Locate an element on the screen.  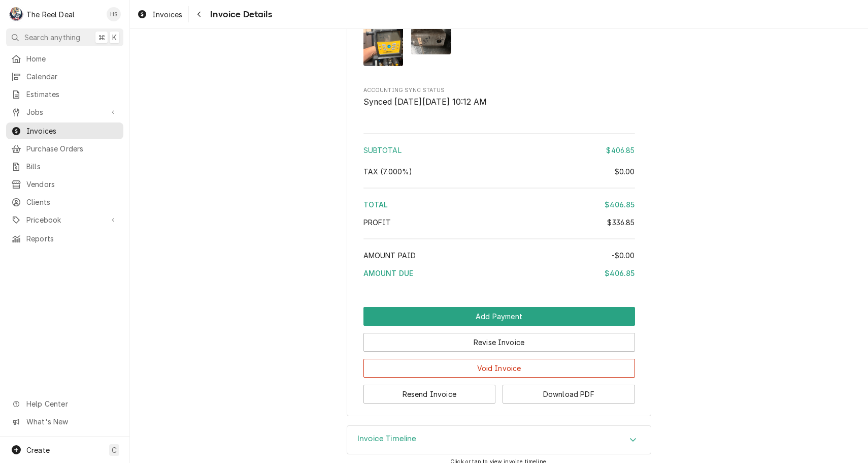
span: [6%] Florida State [1%] Florida, Lake County is located at coordinates (388, 171).